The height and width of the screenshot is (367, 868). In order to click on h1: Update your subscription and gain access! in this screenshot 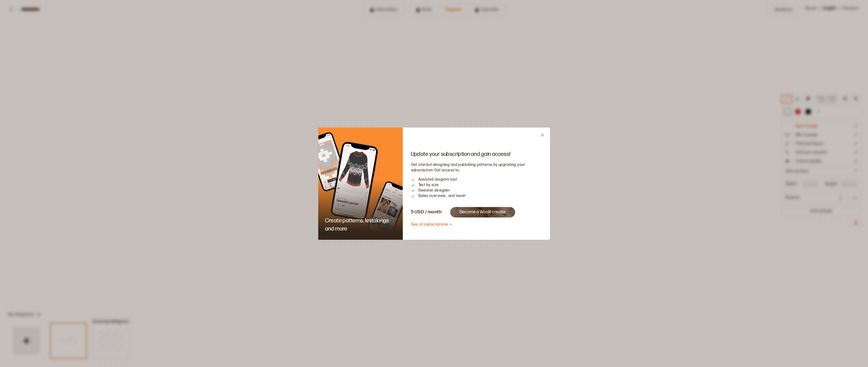, I will do `click(477, 154)`.